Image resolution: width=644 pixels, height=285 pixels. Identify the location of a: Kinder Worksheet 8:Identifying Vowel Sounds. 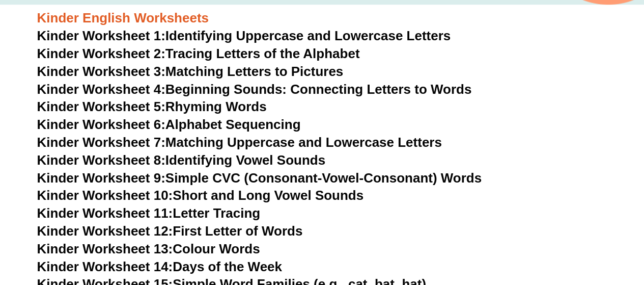
(181, 160).